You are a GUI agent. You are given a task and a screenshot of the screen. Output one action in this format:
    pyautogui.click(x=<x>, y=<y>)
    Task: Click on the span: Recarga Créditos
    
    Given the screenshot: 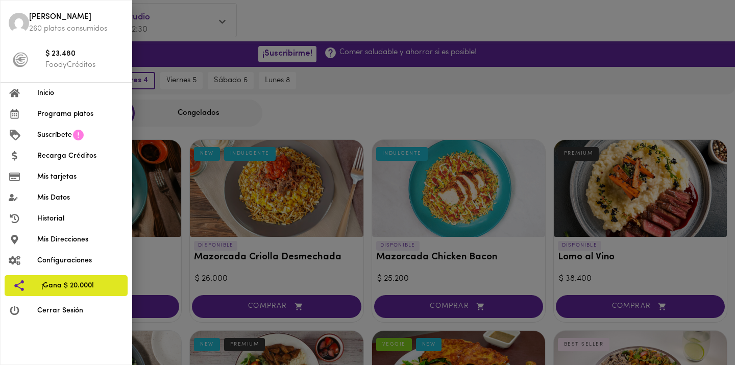 What is the action you would take?
    pyautogui.click(x=80, y=156)
    